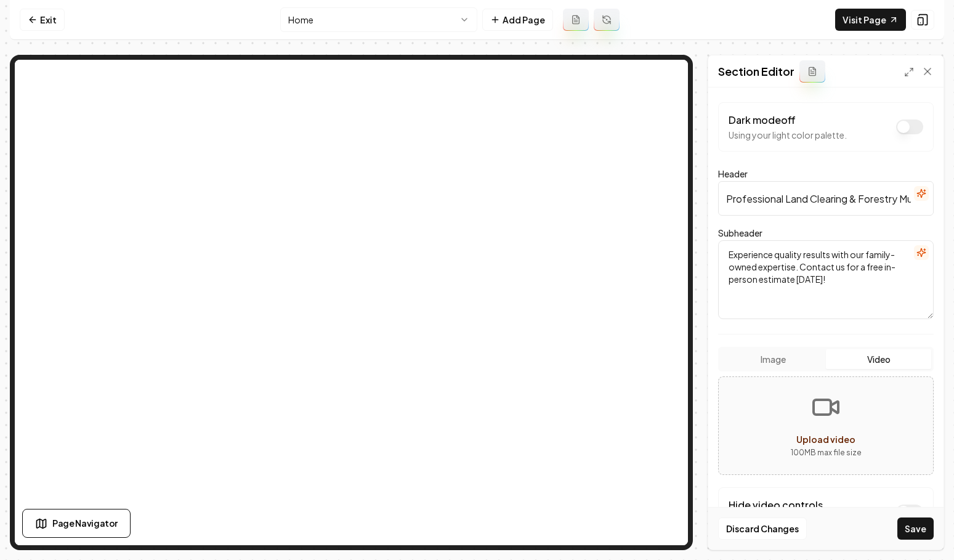 The width and height of the screenshot is (954, 560). I want to click on button: Upload video, so click(826, 426).